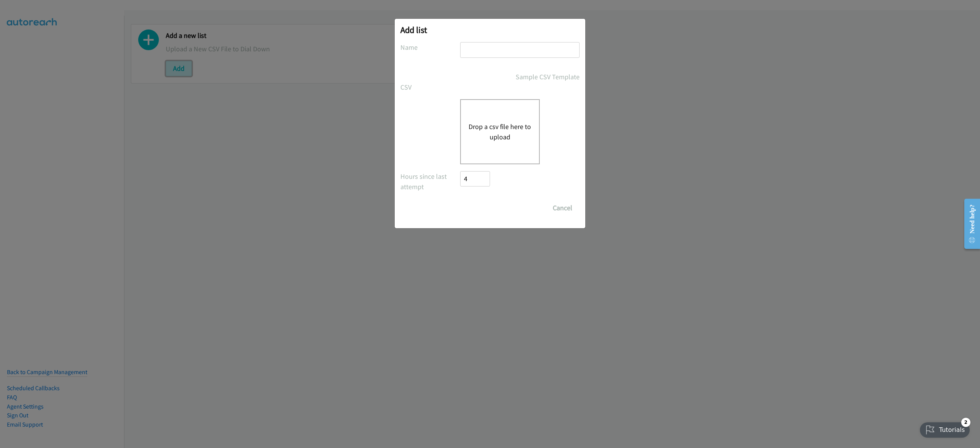  Describe the element at coordinates (430, 182) in the screenshot. I see `label: Hours since last attempt` at that location.